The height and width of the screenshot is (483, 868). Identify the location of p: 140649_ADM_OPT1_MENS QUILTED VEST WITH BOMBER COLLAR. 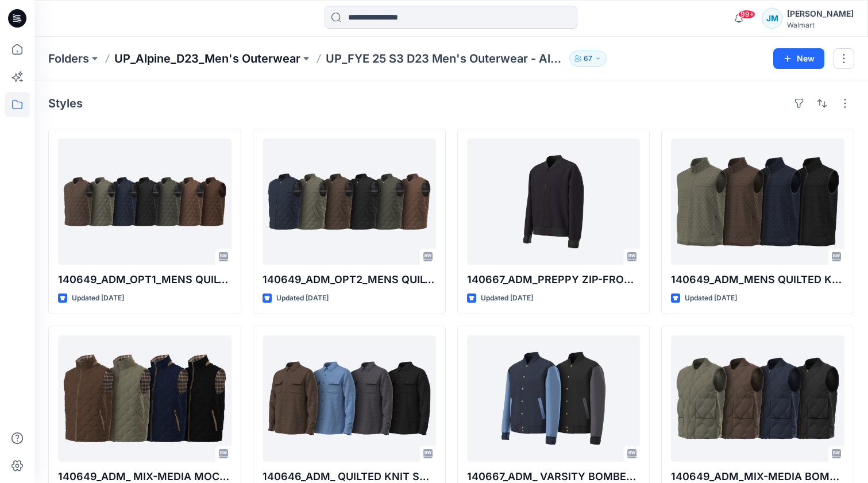
(145, 280).